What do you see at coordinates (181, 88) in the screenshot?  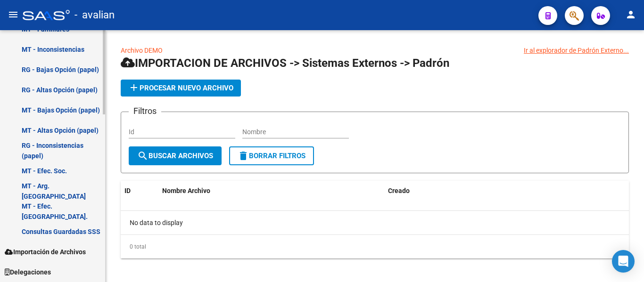 I see `span: Procesar nuevo archivo` at bounding box center [181, 88].